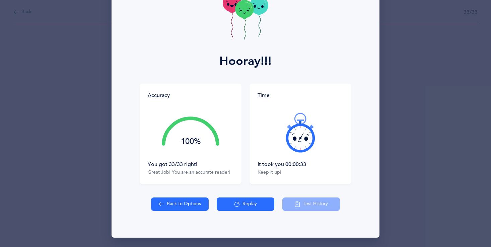  I want to click on div: You got 33/33 right!, so click(191, 164).